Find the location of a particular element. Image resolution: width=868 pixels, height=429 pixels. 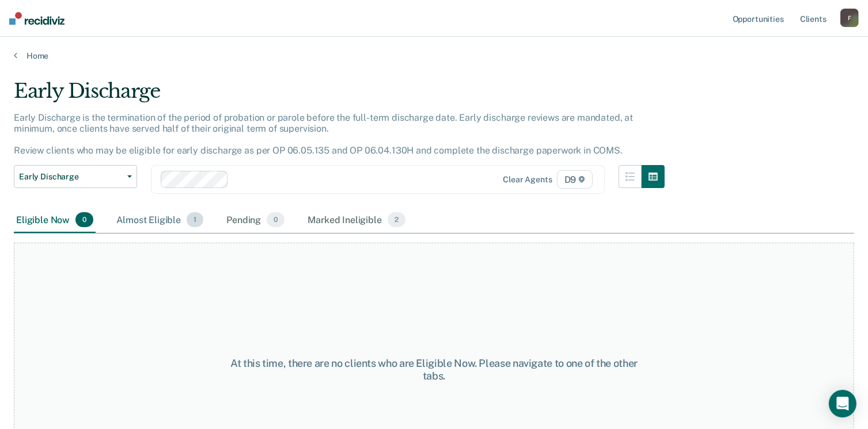

div: F is located at coordinates (850, 18).